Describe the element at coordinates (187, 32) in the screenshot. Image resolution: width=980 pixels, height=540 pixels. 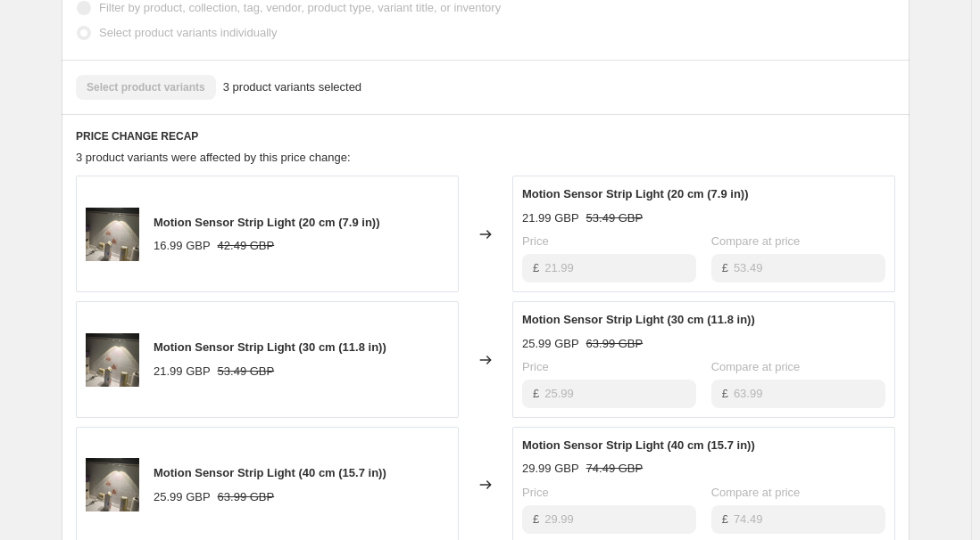
I see `span: Select product variants individually` at that location.